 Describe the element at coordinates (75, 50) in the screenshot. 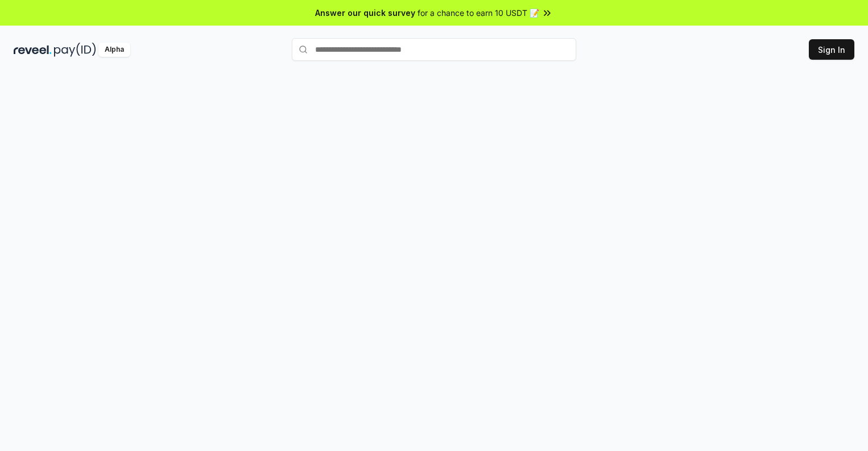

I see `img: pay_id` at that location.